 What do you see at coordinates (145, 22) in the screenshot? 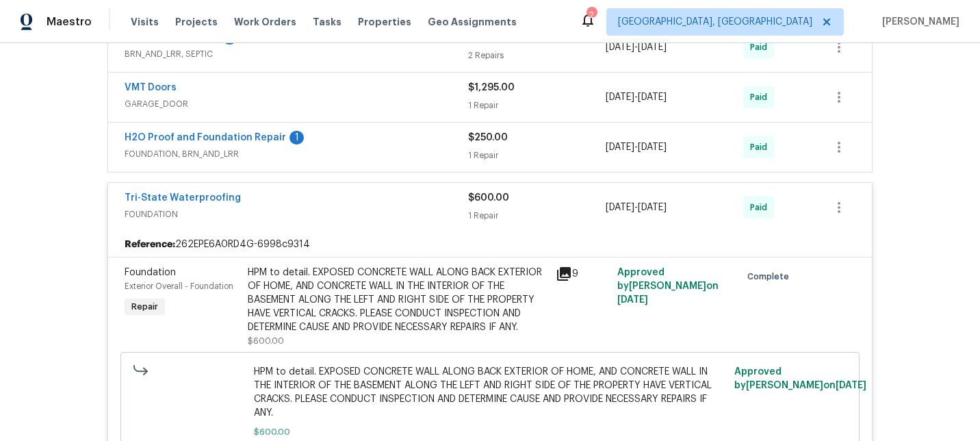
I see `span: Visits` at bounding box center [145, 22].